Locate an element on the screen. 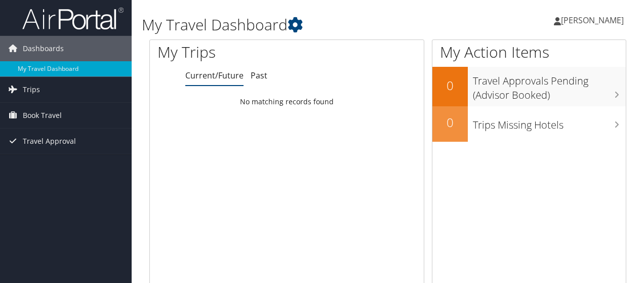 Image resolution: width=644 pixels, height=283 pixels. a: Past is located at coordinates (259, 75).